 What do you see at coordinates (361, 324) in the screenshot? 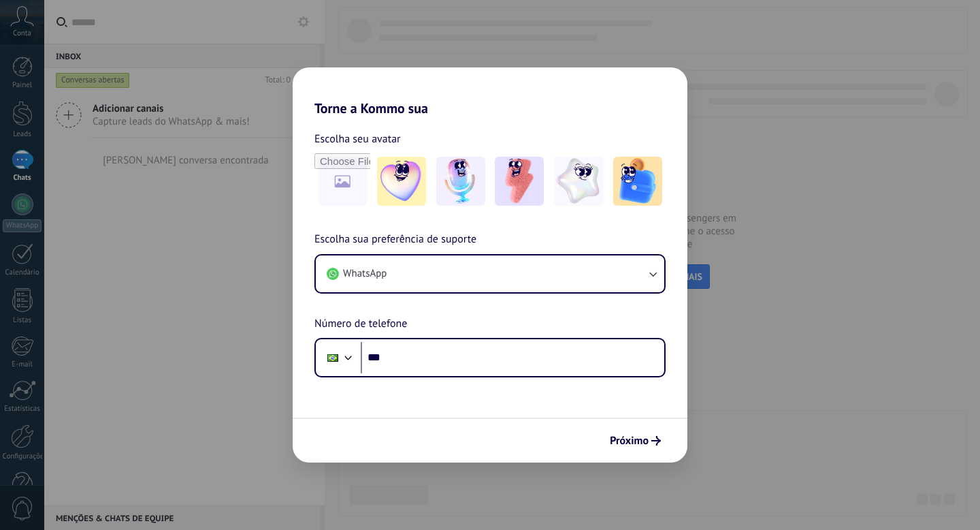
I see `span: Número de telefone` at bounding box center [361, 324].